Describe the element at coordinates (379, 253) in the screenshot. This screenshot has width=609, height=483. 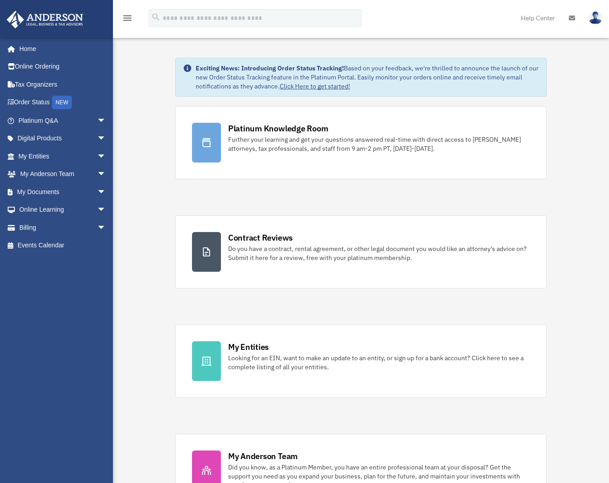
I see `div: Do you have a contract, rental agreement, or other legal document you would like an attorney's ad...` at that location.